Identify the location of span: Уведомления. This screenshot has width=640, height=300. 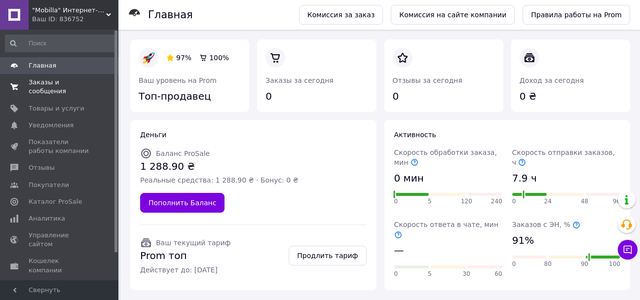
(51, 125).